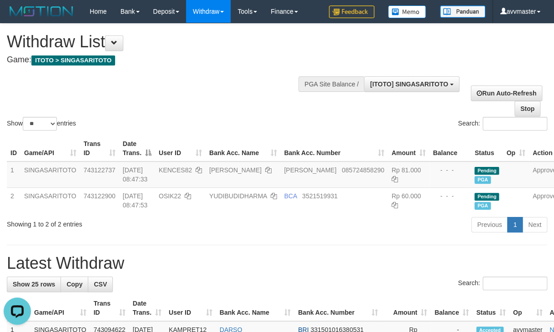 The height and width of the screenshot is (332, 554). Describe the element at coordinates (34, 284) in the screenshot. I see `a: Show 25 rows` at that location.